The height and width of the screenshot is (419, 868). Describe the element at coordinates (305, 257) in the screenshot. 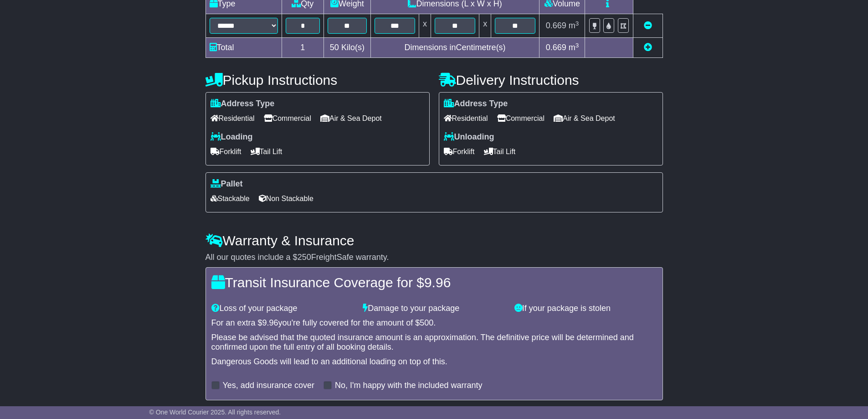

I see `span: 250` at that location.